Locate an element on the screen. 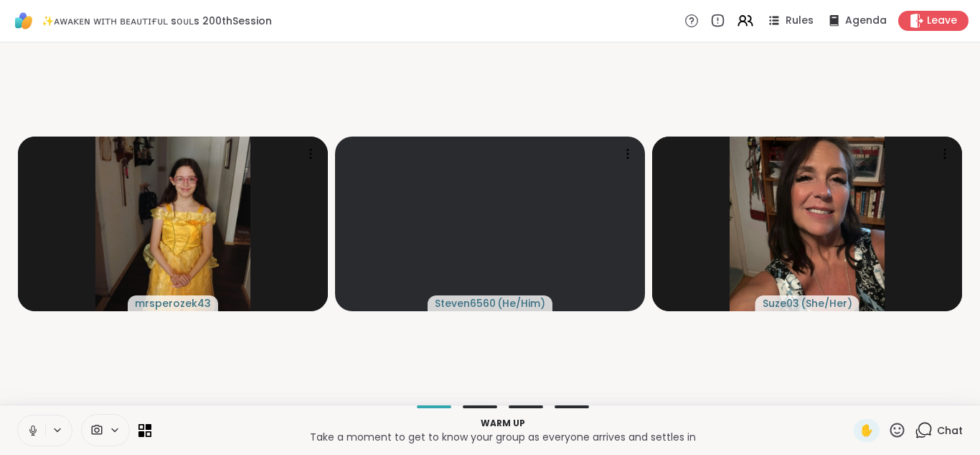 The image size is (980, 455). img: ShareWell Logomark is located at coordinates (23, 21).